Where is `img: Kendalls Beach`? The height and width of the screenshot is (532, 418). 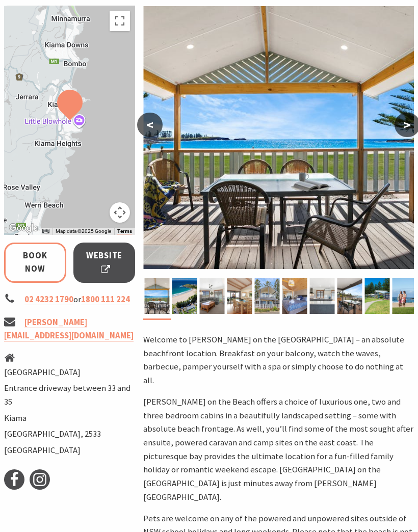 img: Kendalls Beach is located at coordinates (404, 296).